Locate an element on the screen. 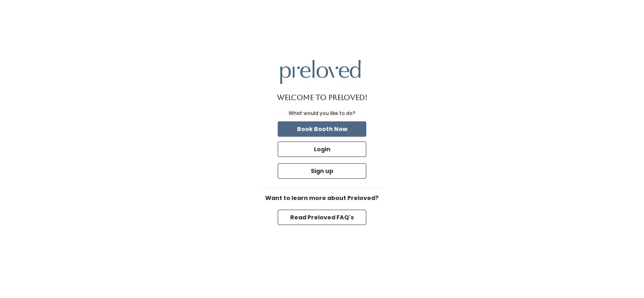 Image resolution: width=644 pixels, height=298 pixels. img: preloved logo is located at coordinates (320, 72).